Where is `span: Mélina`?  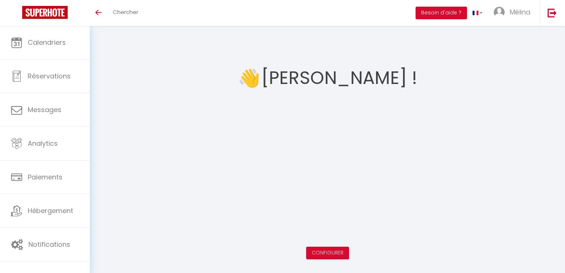 span: Mélina is located at coordinates (520, 12).